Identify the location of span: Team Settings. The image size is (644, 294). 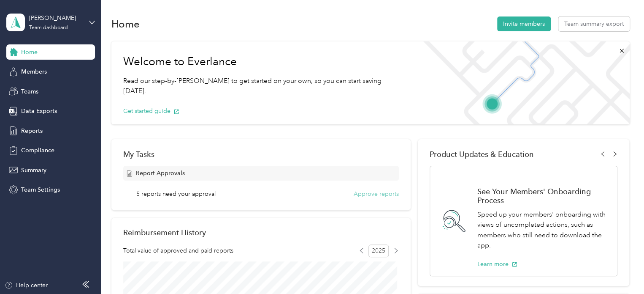
(41, 189).